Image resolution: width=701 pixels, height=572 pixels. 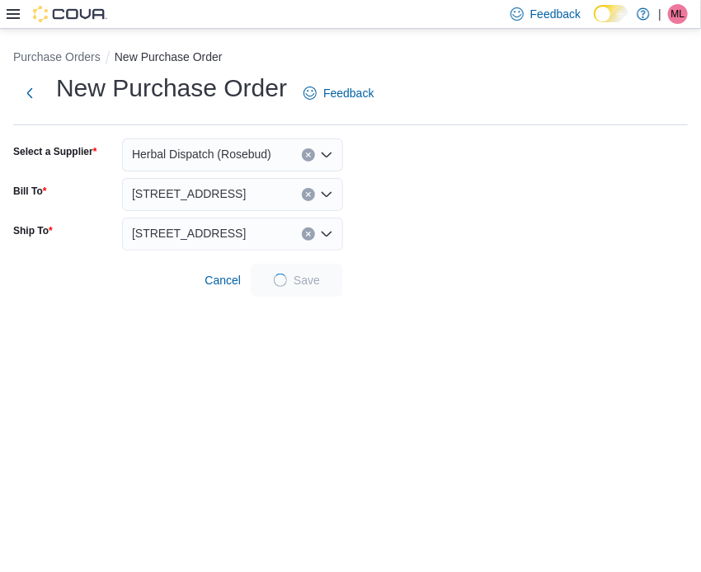 What do you see at coordinates (201, 154) in the screenshot?
I see `span: Herbal Dispatch (Rosebud)` at bounding box center [201, 154].